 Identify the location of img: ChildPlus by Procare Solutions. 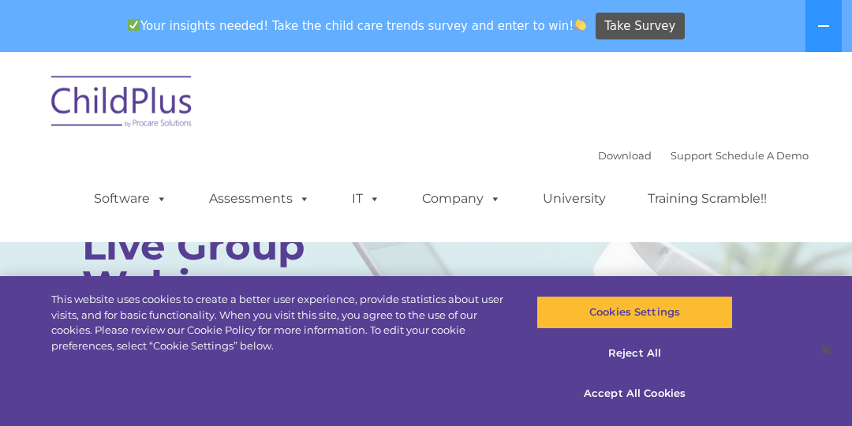
(122, 104).